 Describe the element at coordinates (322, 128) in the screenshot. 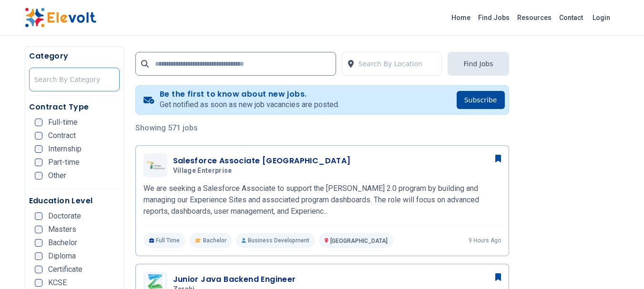

I see `p: Showing 571 jobs` at that location.